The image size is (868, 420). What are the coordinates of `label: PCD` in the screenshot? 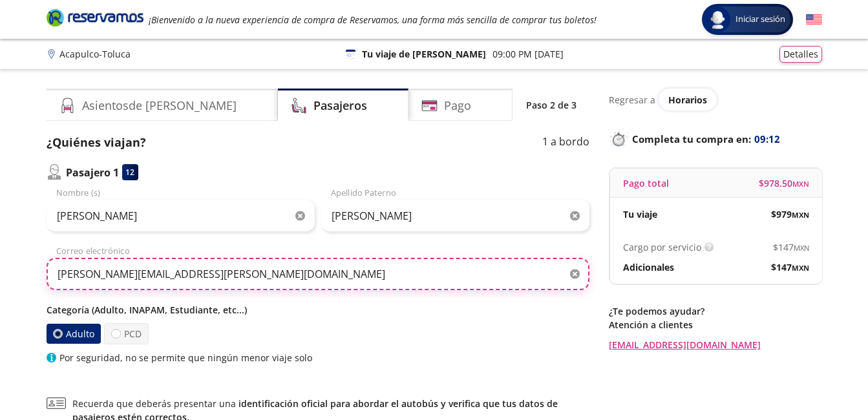 It's located at (126, 333).